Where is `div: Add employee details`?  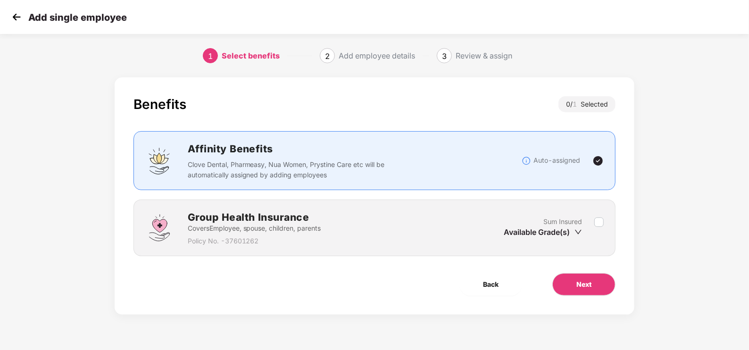
div: Add employee details is located at coordinates (377, 56).